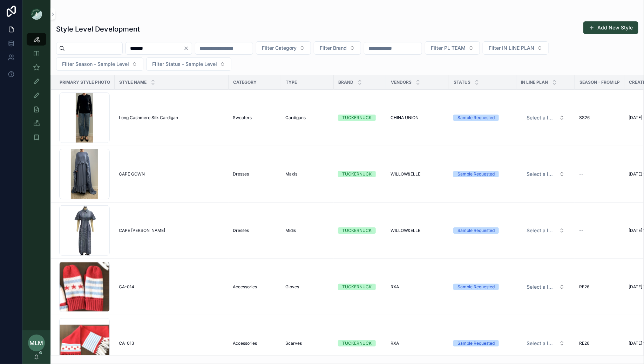 This screenshot has height=364, width=644. I want to click on h1: Style Level Development, so click(98, 29).